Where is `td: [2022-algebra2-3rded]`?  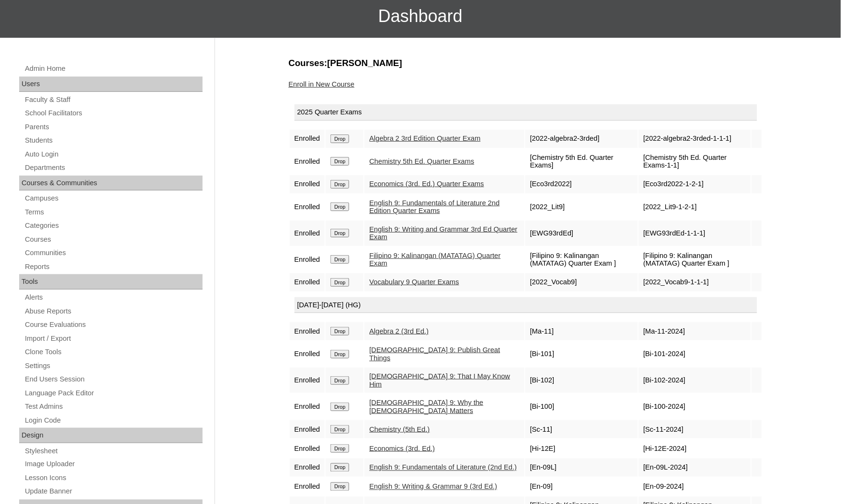
td: [2022-algebra2-3rded] is located at coordinates (582, 138).